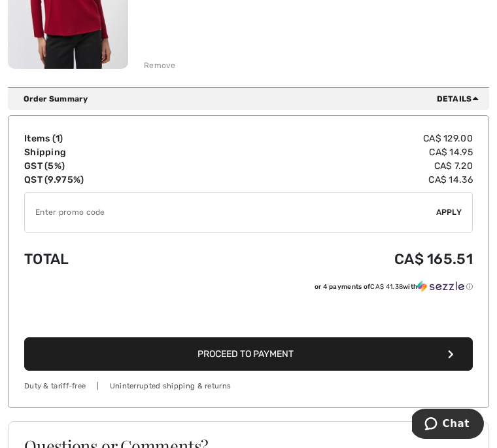 Image resolution: width=497 pixels, height=448 pixels. Describe the element at coordinates (121, 138) in the screenshot. I see `td: Items ( )` at that location.